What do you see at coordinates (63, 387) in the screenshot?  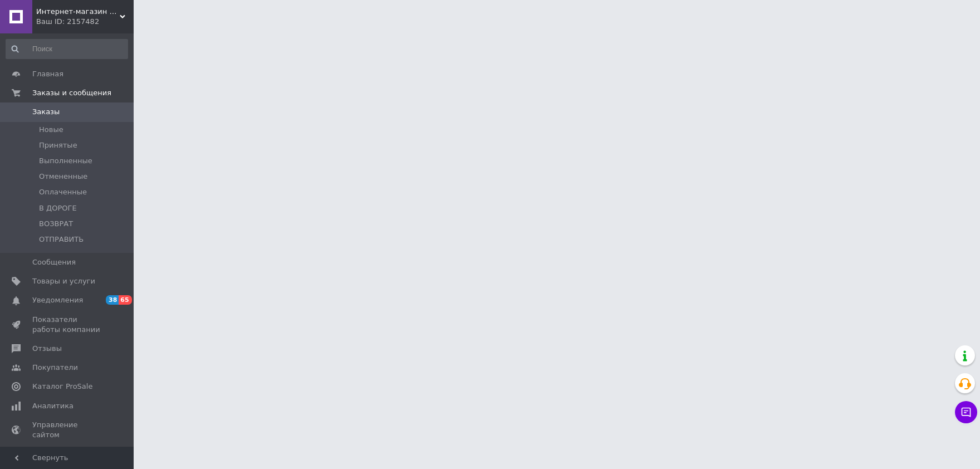 I see `span: Каталог ProSale` at bounding box center [63, 387].